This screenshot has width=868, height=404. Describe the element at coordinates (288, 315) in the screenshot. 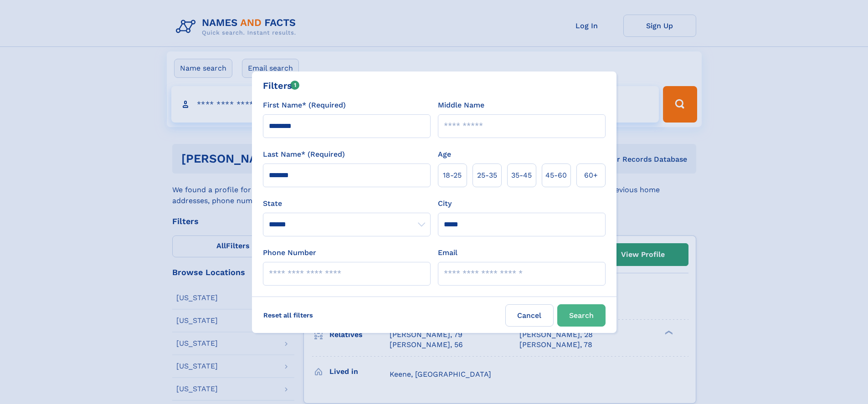

I see `label: Reset all filters` at that location.